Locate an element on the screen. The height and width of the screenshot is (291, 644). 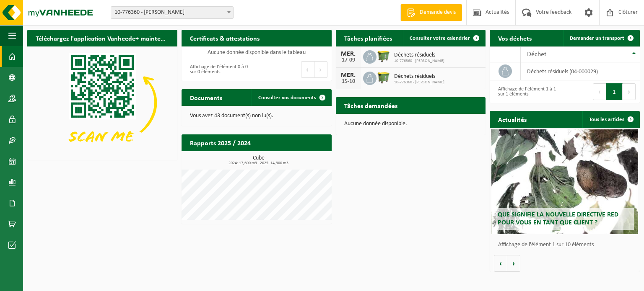
a: Consulter vos documents is located at coordinates (291, 98).